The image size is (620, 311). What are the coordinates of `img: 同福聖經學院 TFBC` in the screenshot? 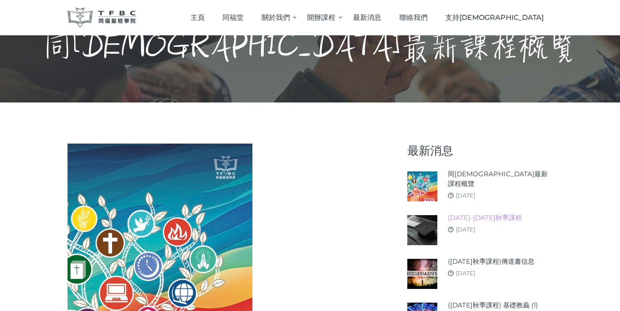 It's located at (102, 17).